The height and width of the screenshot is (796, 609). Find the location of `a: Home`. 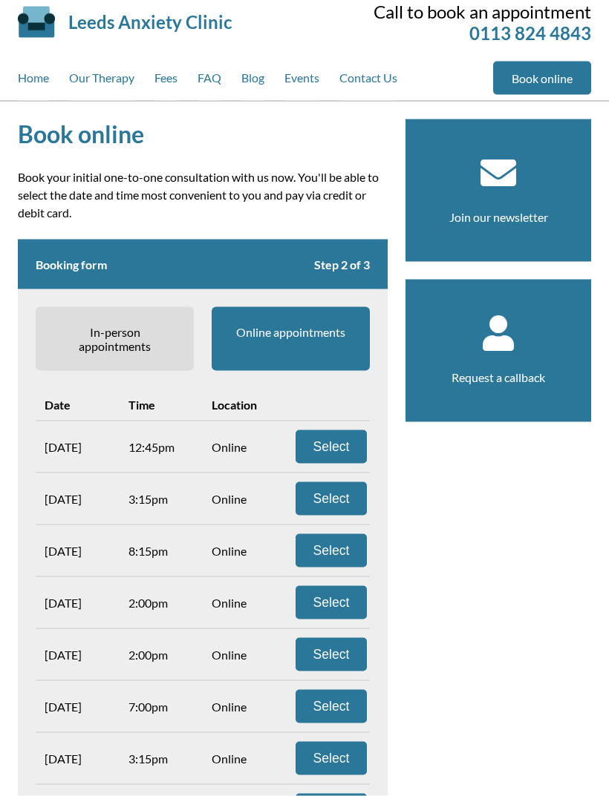

a: Home is located at coordinates (33, 81).